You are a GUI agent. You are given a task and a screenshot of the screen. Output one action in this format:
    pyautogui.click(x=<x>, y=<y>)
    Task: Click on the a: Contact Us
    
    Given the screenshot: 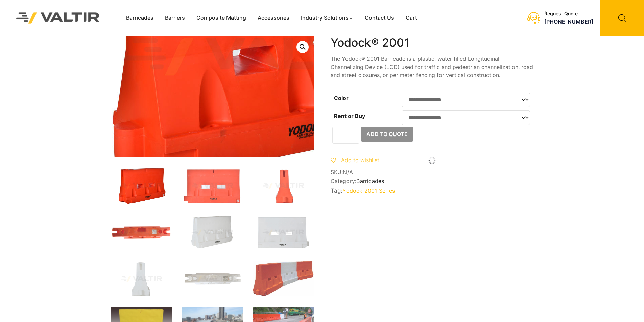 What is the action you would take?
    pyautogui.click(x=379, y=18)
    